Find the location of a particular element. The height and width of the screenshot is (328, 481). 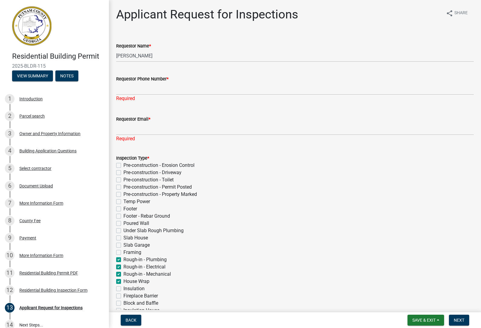

div: Applicant Request for Inspections is located at coordinates (51, 308).